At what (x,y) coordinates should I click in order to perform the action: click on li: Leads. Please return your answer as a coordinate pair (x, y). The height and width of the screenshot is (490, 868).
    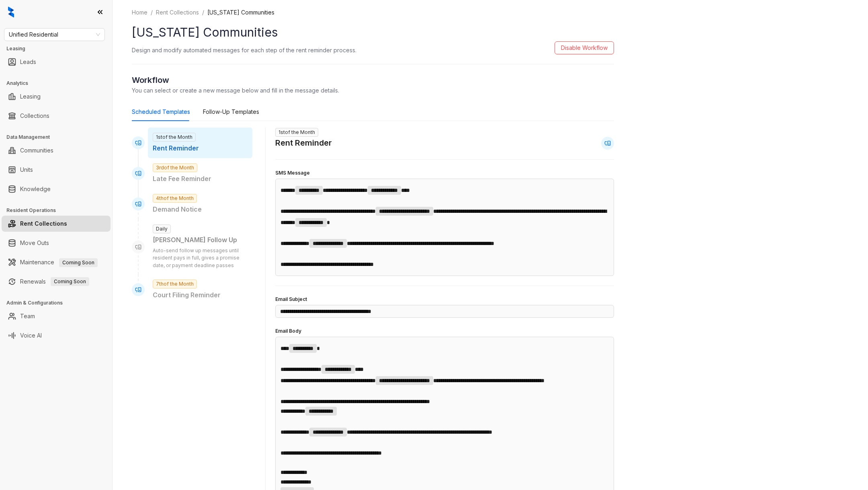
    Looking at the image, I should click on (56, 62).